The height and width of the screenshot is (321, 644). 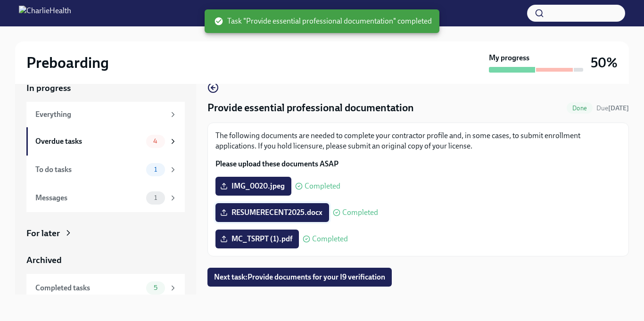 I want to click on label: RESUMERECENT2025.docx, so click(x=272, y=213).